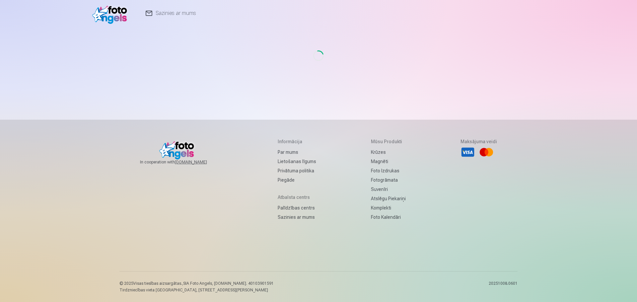 Image resolution: width=637 pixels, height=302 pixels. I want to click on a: Palīdzības centrs, so click(297, 208).